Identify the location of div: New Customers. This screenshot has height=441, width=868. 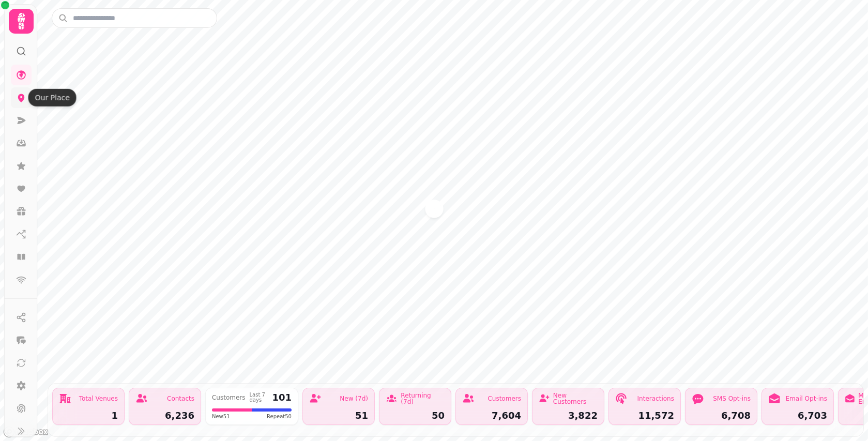
(575, 399).